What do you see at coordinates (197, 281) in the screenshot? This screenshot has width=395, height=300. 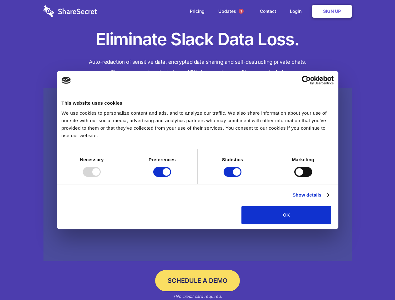 I see `a: Schedule a Demo` at bounding box center [197, 281].